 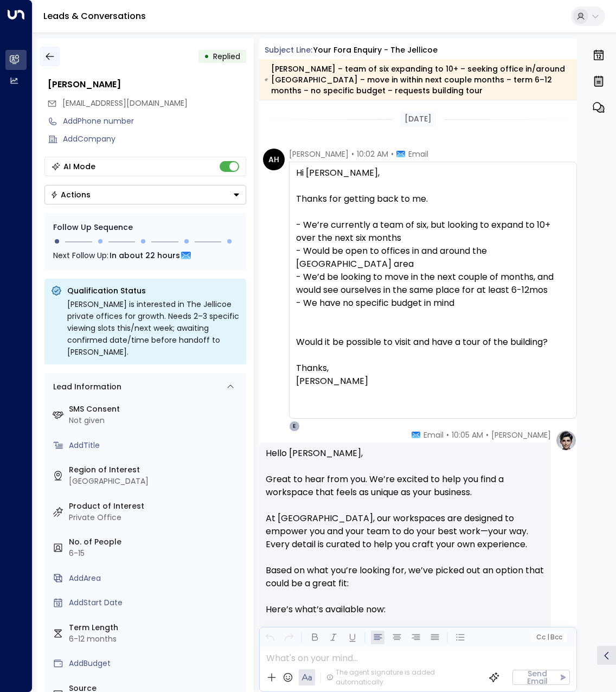 I want to click on button: Cc|Bcc, so click(x=550, y=637).